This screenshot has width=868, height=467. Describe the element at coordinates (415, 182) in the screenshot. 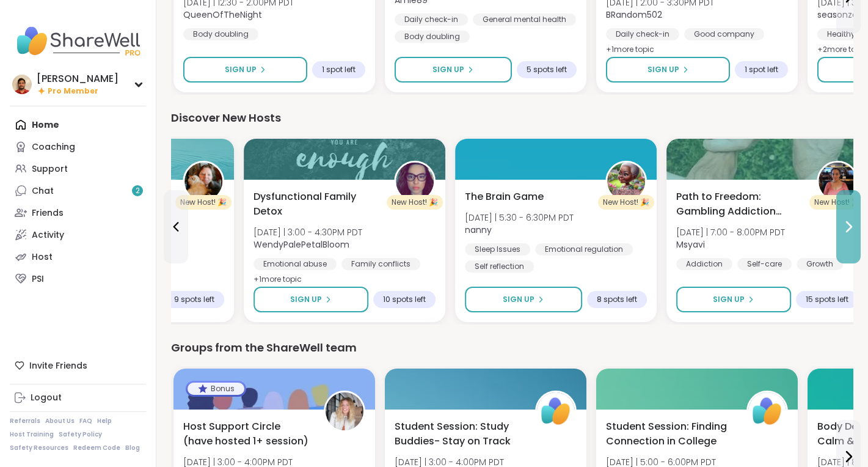

I see `img: WendyPalePetalBloom` at that location.